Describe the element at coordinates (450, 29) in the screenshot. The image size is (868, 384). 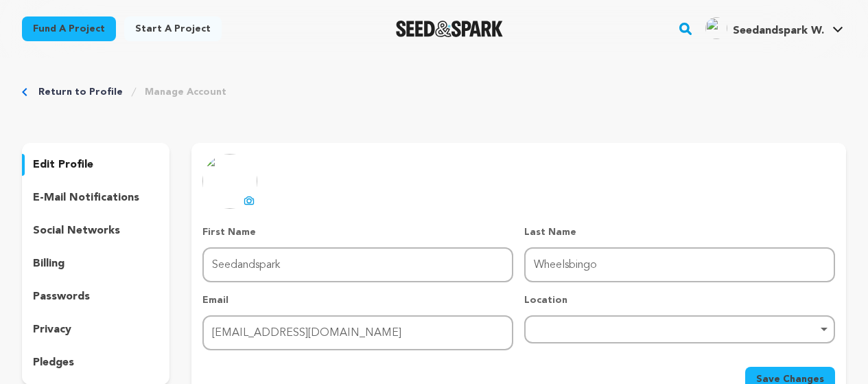
I see `img: Seed&Spark Logo Dark Mode` at that location.